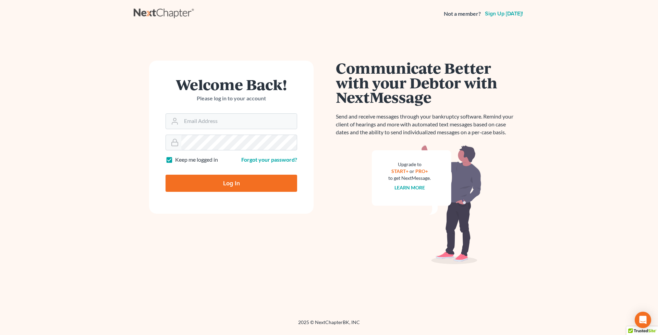  Describe the element at coordinates (329, 325) in the screenshot. I see `div: 2025 © NextChapterBK, INC` at that location.